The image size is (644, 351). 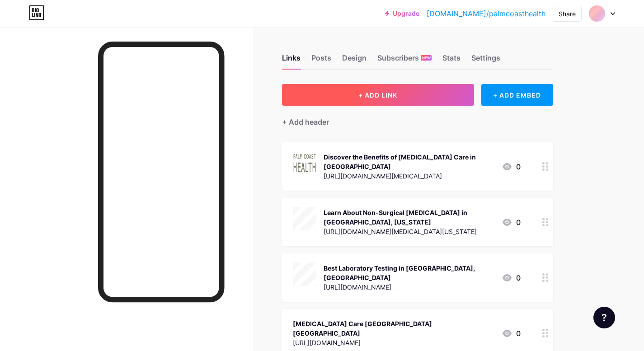 What do you see at coordinates (567, 14) in the screenshot?
I see `div: Share` at bounding box center [567, 14].